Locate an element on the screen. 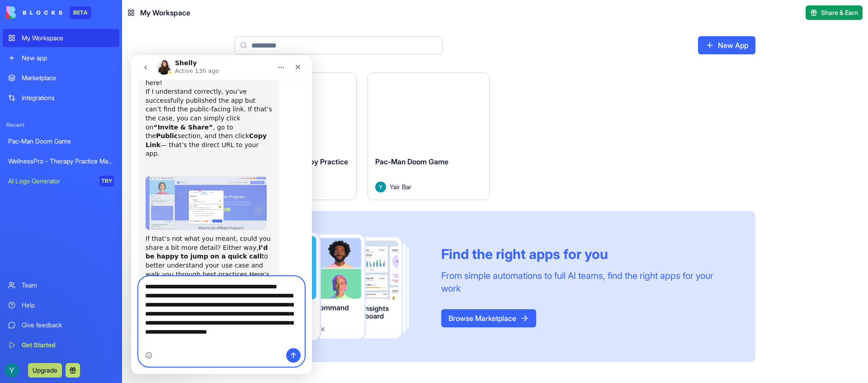 The width and height of the screenshot is (868, 383). span: My Workspace is located at coordinates (165, 12).